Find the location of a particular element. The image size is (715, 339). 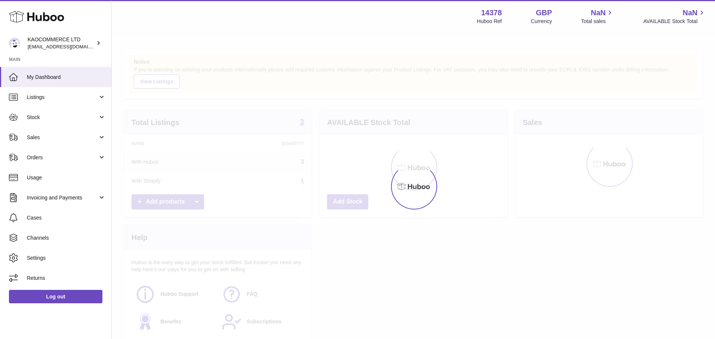

a: NaN AVAILABLE Stock Total is located at coordinates (674, 16).